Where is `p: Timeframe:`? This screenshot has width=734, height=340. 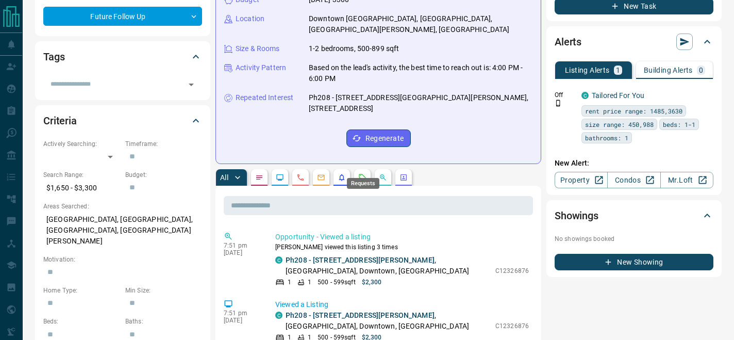 p: Timeframe: is located at coordinates (163, 144).